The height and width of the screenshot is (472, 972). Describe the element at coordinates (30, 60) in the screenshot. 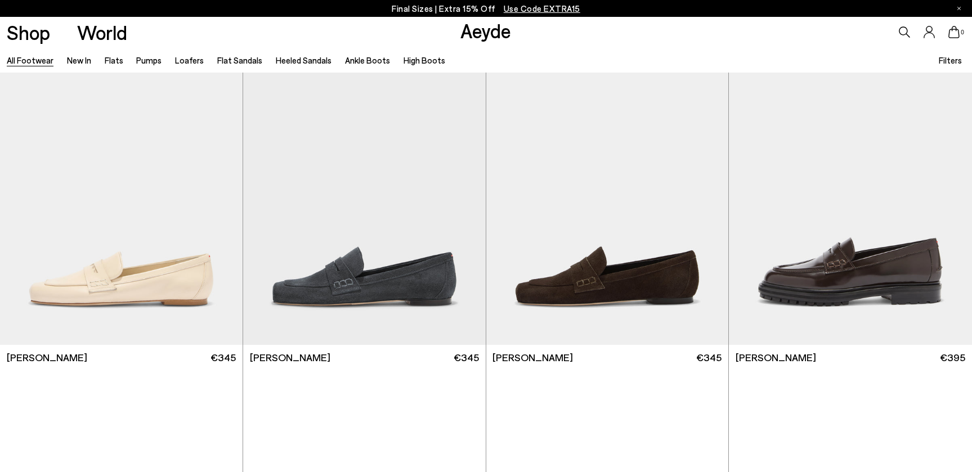

I see `a: All Footwear` at that location.